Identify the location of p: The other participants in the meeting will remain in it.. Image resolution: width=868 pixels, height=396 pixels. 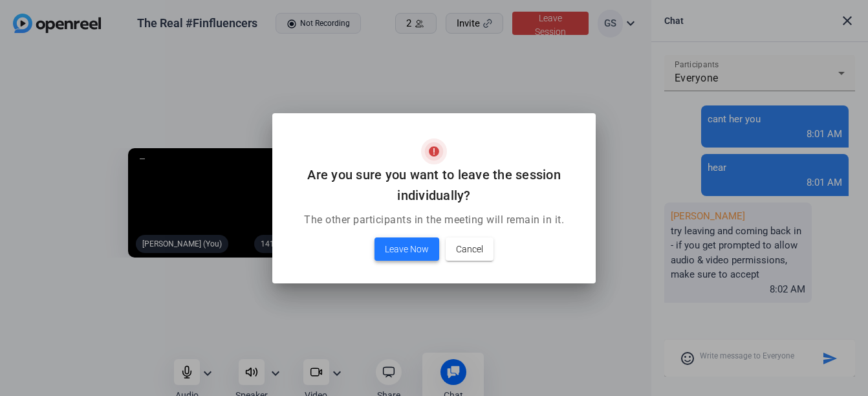
(434, 220).